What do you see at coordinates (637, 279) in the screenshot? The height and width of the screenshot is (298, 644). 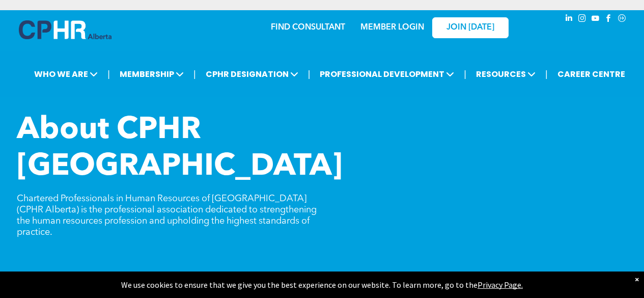 I see `div: Dismiss notification` at bounding box center [637, 279].